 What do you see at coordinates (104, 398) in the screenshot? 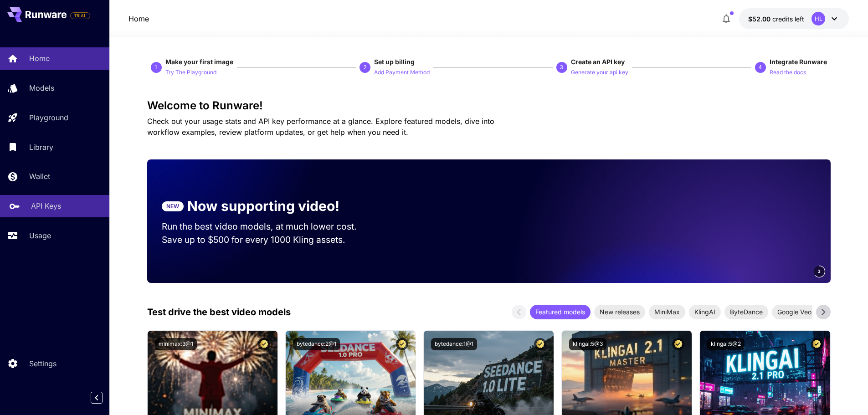
I see `div: Collapse sidebar` at bounding box center [104, 398].